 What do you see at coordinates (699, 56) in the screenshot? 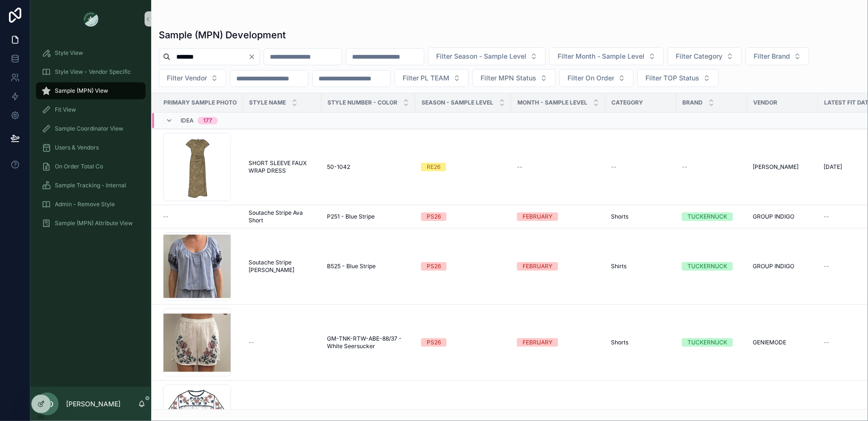
I see `span: Filter Category` at bounding box center [699, 56].